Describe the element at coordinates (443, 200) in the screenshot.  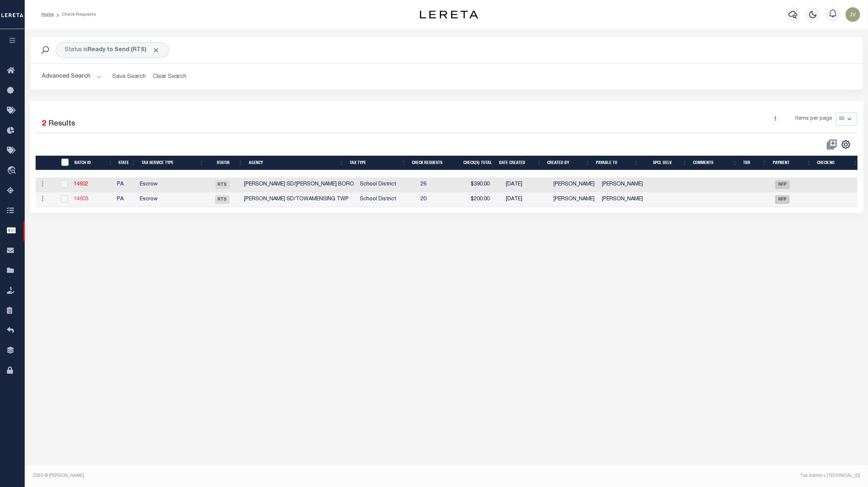
I see `td: 20` at that location.